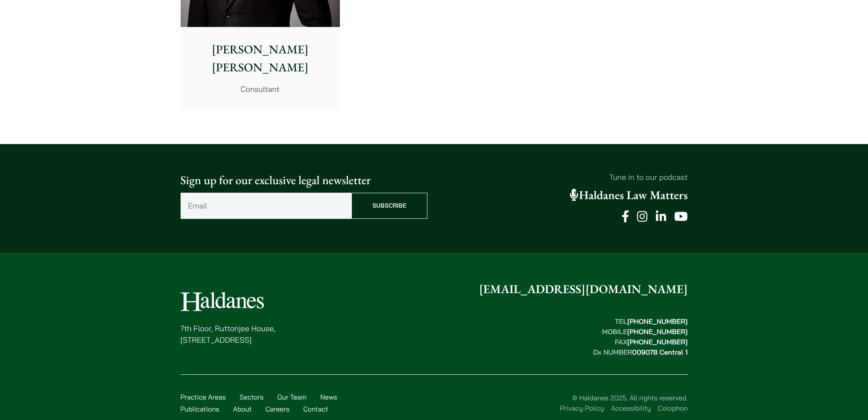 Image resolution: width=868 pixels, height=420 pixels. I want to click on a: News, so click(329, 397).